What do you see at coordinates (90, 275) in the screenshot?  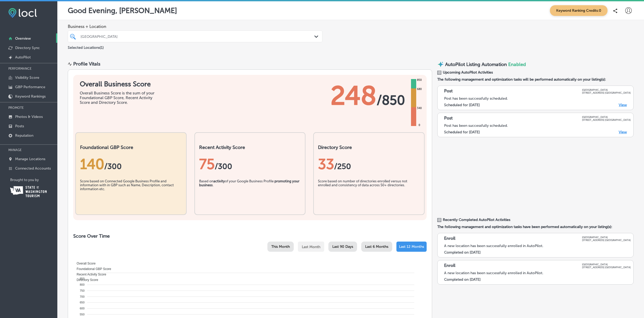 I see `span: Recent Activity Score` at bounding box center [90, 275].